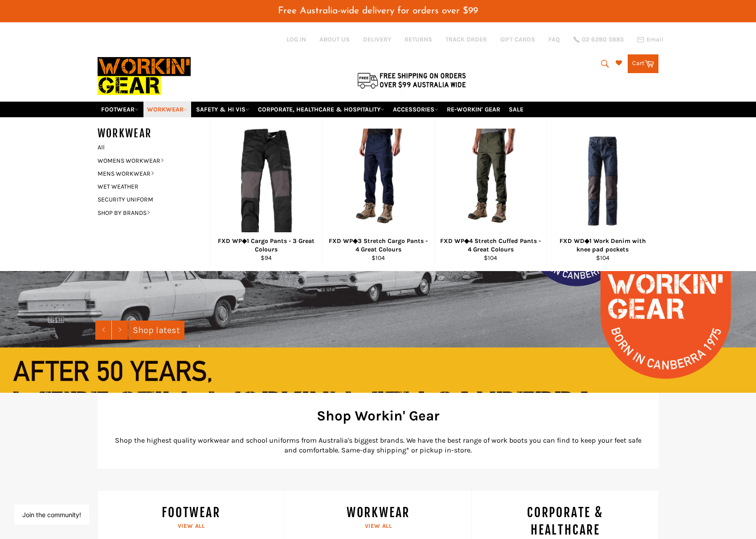 The width and height of the screenshot is (756, 539). Describe the element at coordinates (266, 181) in the screenshot. I see `img: FXD WP◆1 Cargo Pants - 4 Great Colours - Workin' Gear` at that location.